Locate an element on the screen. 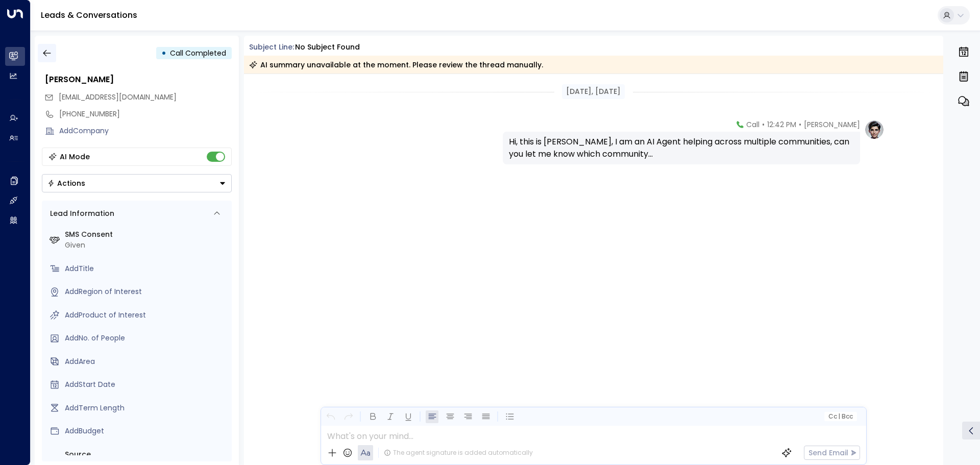 This screenshot has width=980, height=465. span: Subject Line: is located at coordinates (271, 47).